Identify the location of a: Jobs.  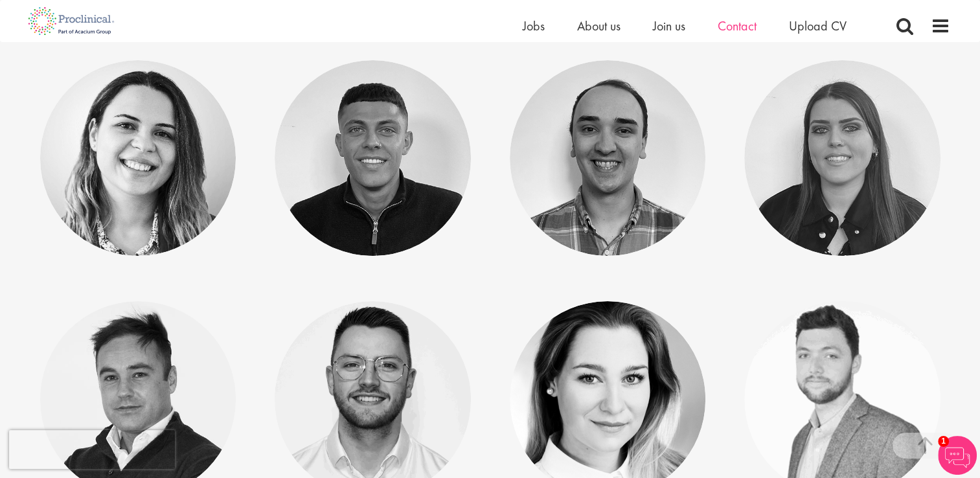
(534, 26).